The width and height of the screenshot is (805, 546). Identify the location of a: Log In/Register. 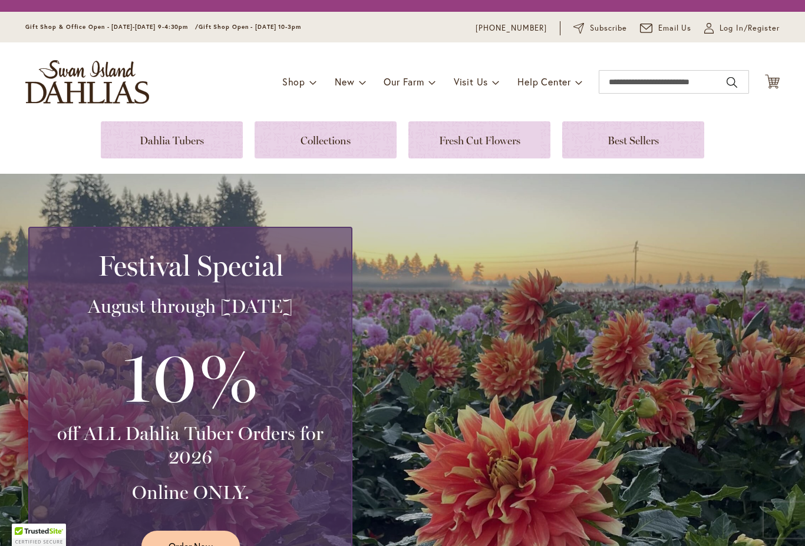
(742, 28).